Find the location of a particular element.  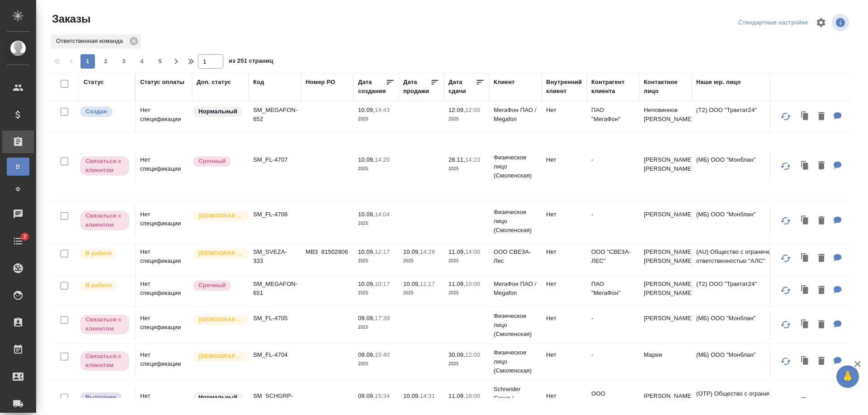

div: Статус оплаты is located at coordinates (162, 82).